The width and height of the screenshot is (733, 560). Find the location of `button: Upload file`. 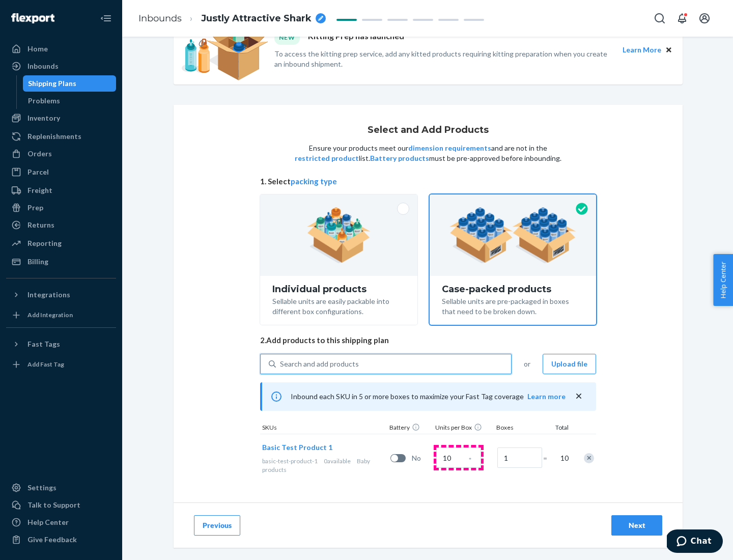

button: Upload file is located at coordinates (569, 364).